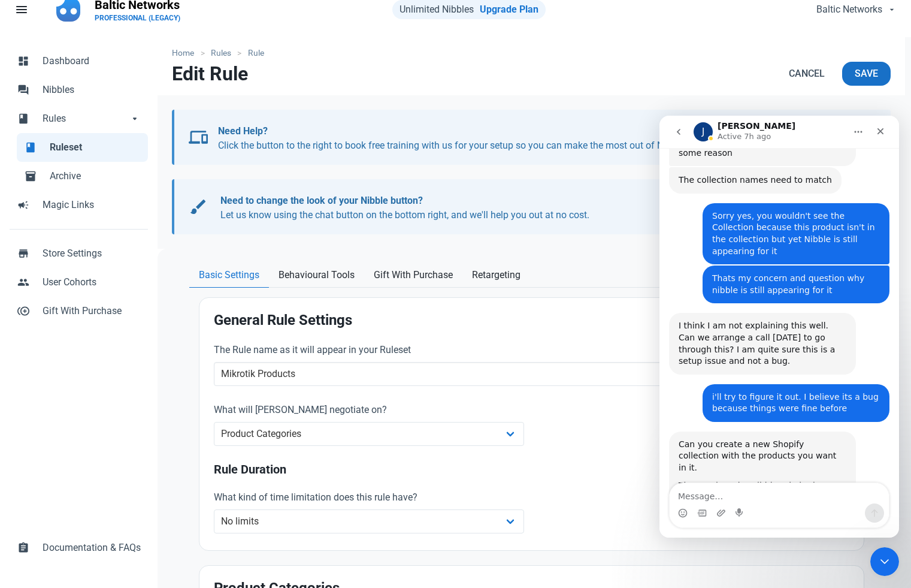 The height and width of the screenshot is (588, 911). I want to click on a: Home, so click(185, 53).